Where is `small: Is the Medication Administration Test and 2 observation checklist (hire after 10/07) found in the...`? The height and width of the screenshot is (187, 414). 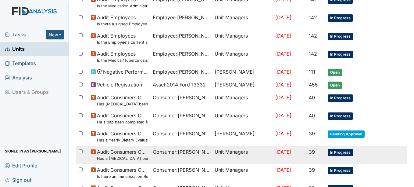 small: Is the Medication Administration Test and 2 observation checklist (hire after 10/07) found in the... is located at coordinates (122, 6).